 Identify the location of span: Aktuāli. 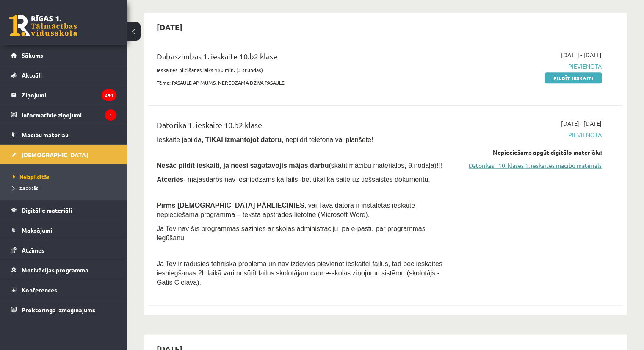
(32, 75).